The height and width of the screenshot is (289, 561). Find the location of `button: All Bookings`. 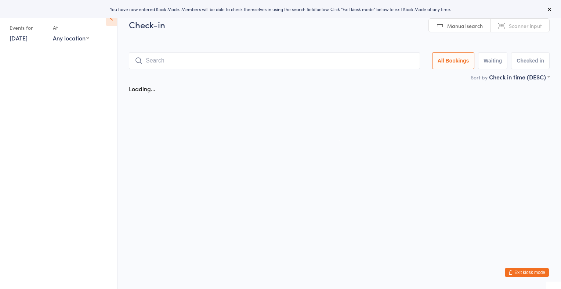

button: All Bookings is located at coordinates (453, 61).